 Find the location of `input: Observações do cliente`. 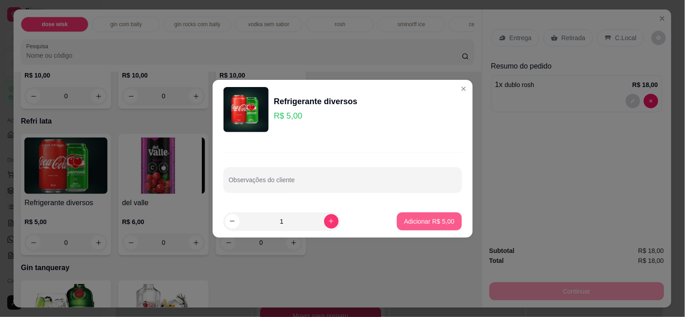

input: Observações do cliente is located at coordinates (343, 184).